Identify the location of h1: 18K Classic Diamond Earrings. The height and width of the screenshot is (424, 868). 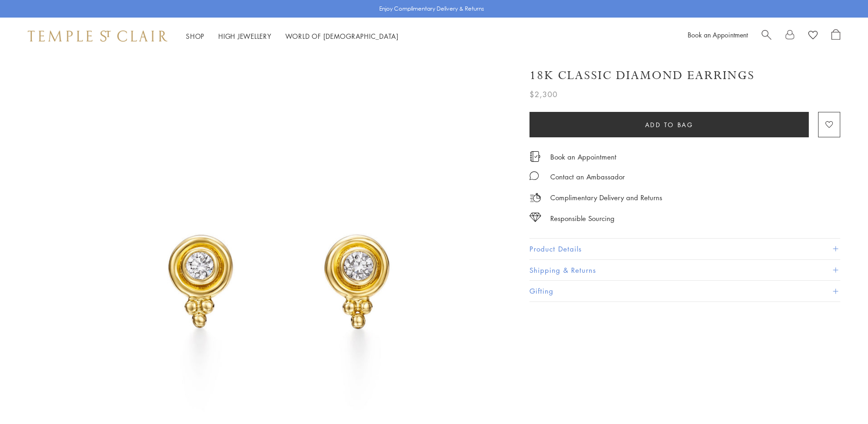
(642, 75).